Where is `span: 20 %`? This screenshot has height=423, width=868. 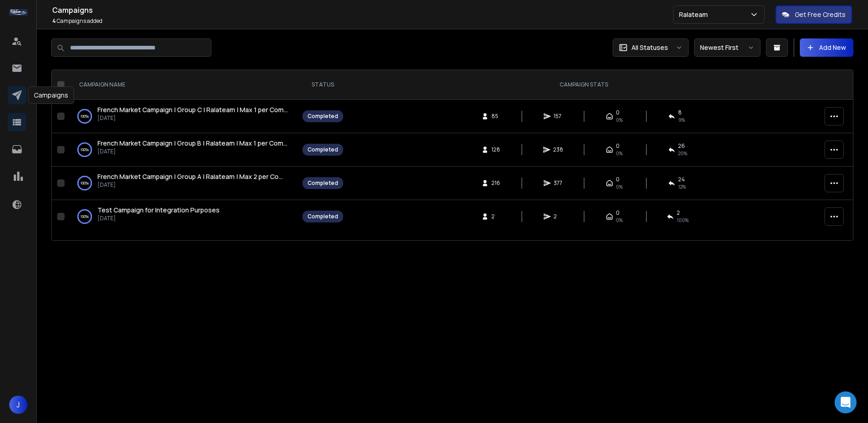 span: 20 % is located at coordinates (683, 153).